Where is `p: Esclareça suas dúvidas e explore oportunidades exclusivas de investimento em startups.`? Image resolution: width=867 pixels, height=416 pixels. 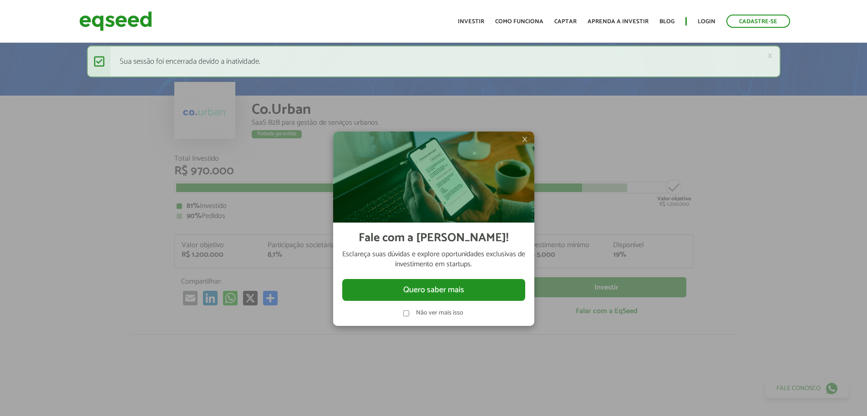
p: Esclareça suas dúvidas e explore oportunidades exclusivas de investimento em startups. is located at coordinates (434, 259).